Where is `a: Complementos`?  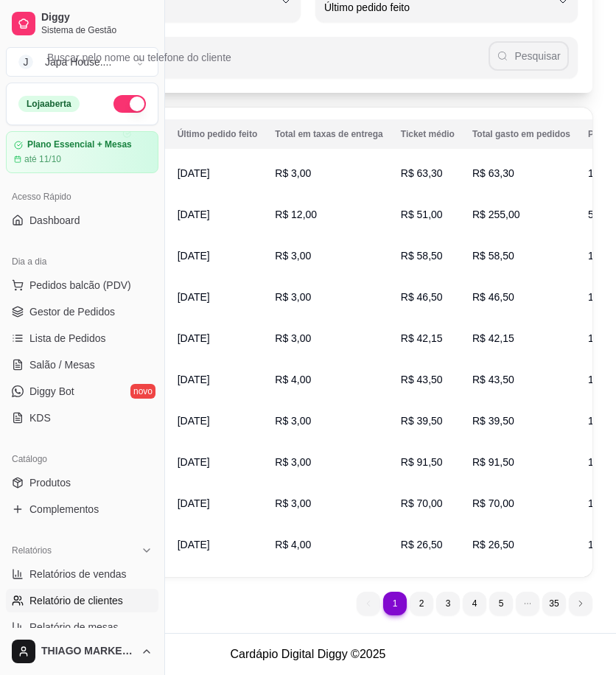
a: Complementos is located at coordinates (82, 509).